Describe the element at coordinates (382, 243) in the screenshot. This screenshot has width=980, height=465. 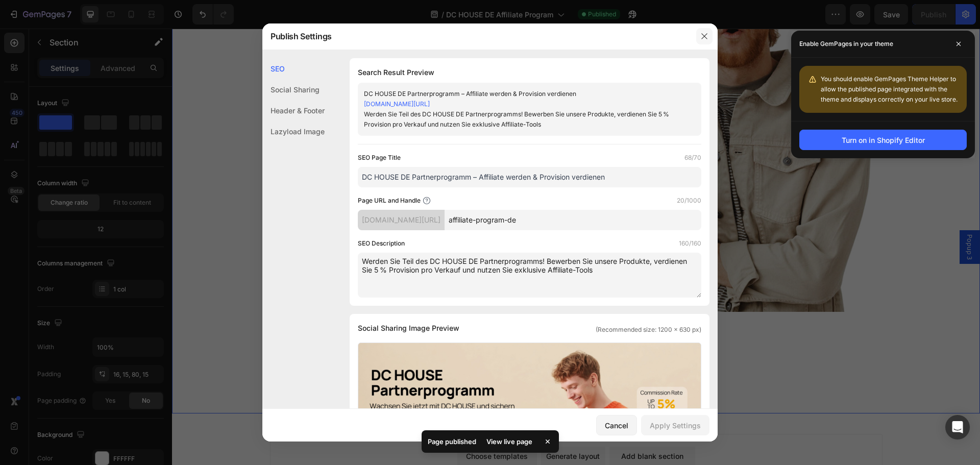
I see `label: SEO Description` at that location.